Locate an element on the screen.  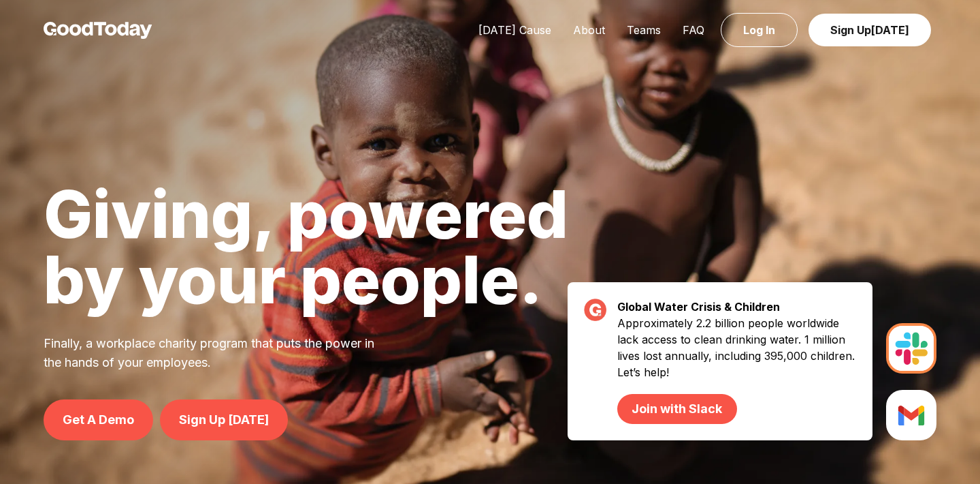
h1: Giving, powered by your people. is located at coordinates (305, 247).